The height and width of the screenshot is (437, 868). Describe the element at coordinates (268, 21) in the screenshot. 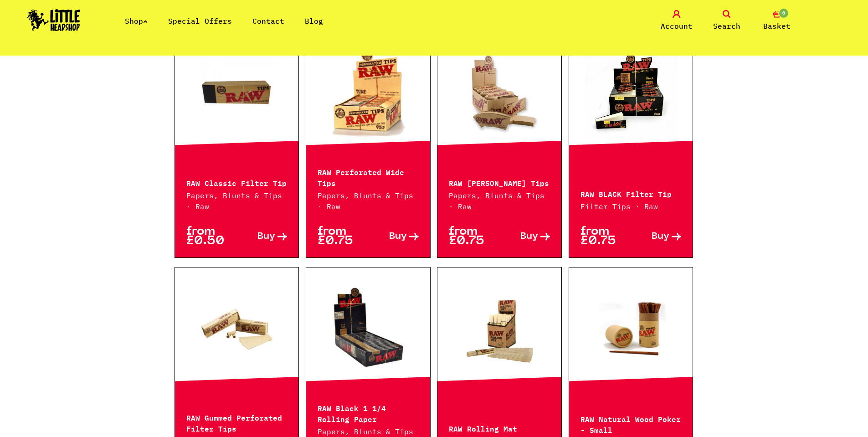

I see `a: Contact` at that location.